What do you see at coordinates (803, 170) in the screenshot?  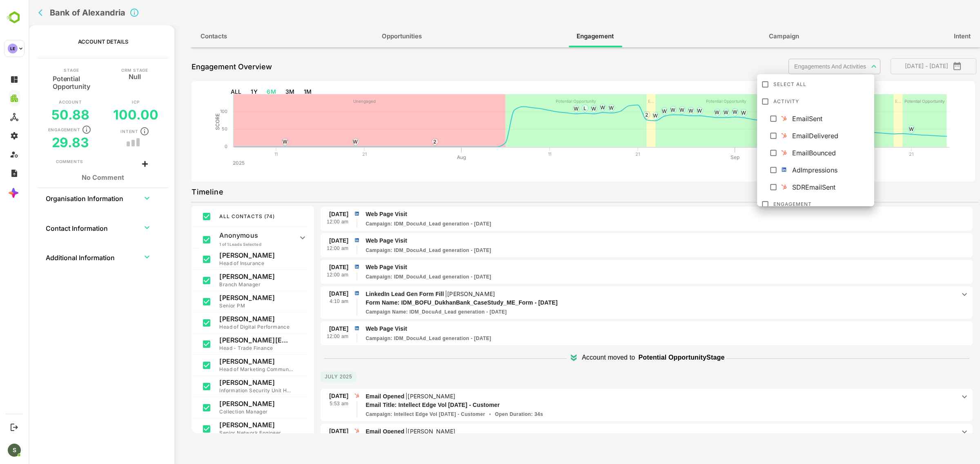 I see `div: AdImpressions` at bounding box center [803, 170].